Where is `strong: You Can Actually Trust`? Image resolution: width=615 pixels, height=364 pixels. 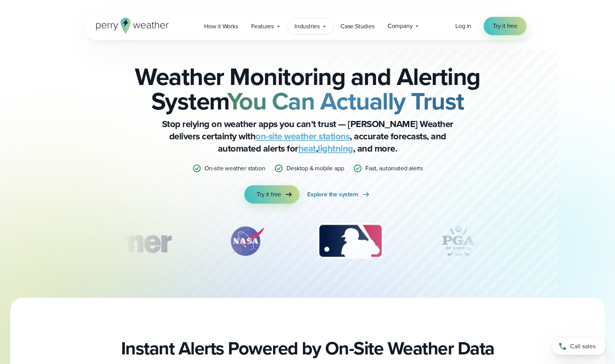 strong: You Can Actually Trust is located at coordinates (346, 101).